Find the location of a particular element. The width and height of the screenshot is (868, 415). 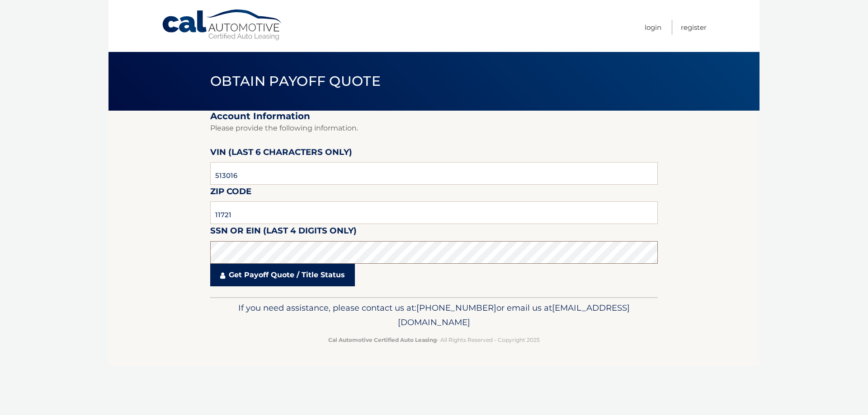

label: VIN (last 6 characters only) is located at coordinates (281, 153).